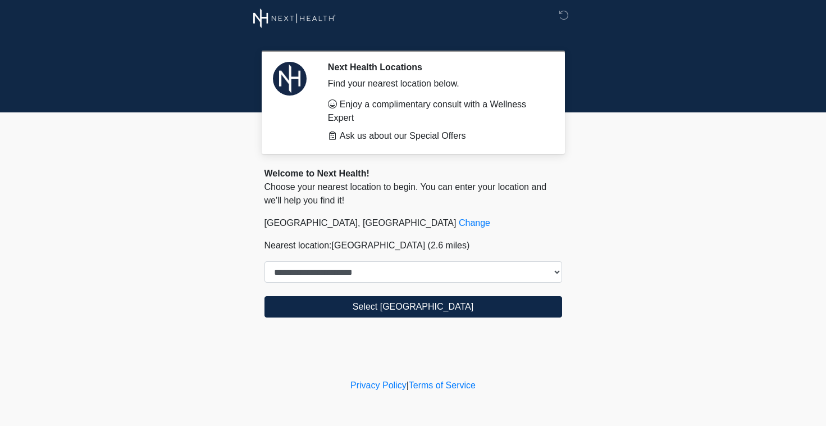 This screenshot has height=426, width=826. What do you see at coordinates (290, 79) in the screenshot?
I see `img: Agent Avatar` at bounding box center [290, 79].